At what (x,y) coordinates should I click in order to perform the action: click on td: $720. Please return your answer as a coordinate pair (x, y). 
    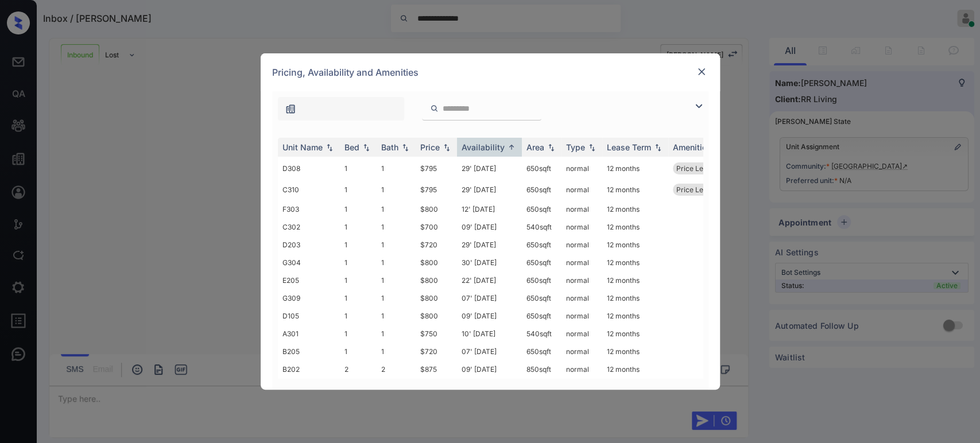
    Looking at the image, I should click on (436, 244).